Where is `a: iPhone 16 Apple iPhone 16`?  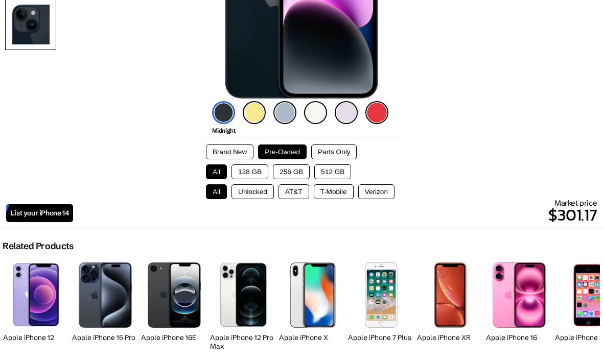
a: iPhone 16 Apple iPhone 16 is located at coordinates (520, 305).